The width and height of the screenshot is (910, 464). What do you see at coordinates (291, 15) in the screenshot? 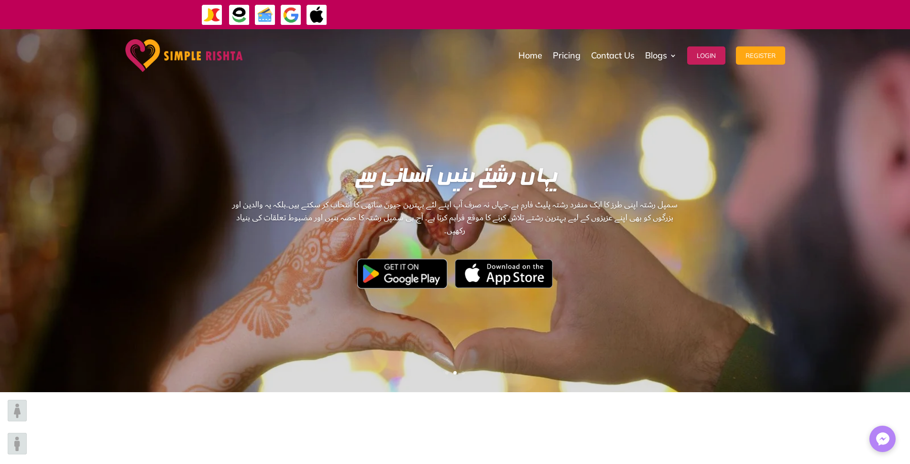
I see `img: GooglePay-icon` at bounding box center [291, 15].